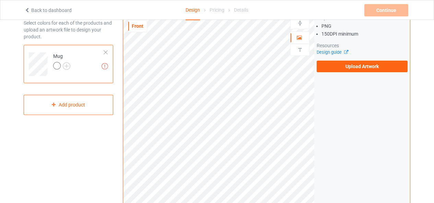  Describe the element at coordinates (68, 30) in the screenshot. I see `div: Select colors for each of the products and upload an artwork file to design your product.` at that location.